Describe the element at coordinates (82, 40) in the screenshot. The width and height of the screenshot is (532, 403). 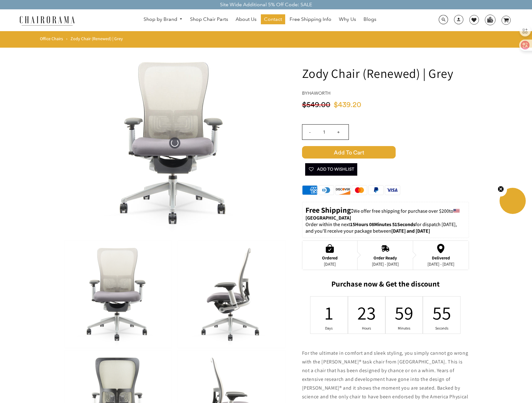
I see `nav: breadcrumbs` at that location.